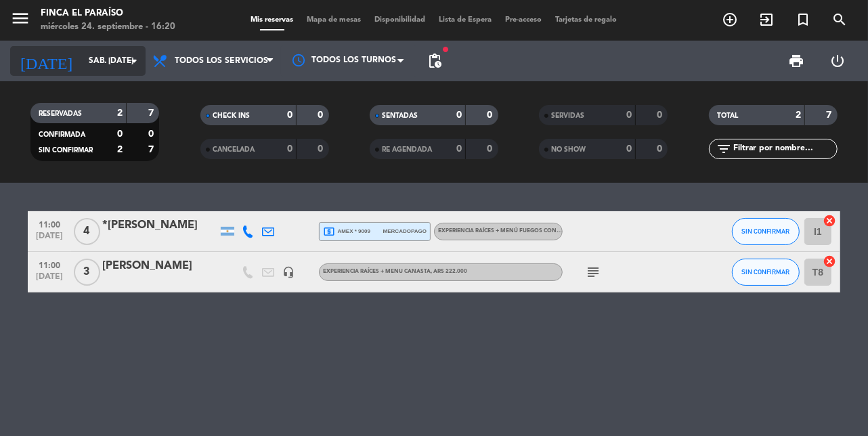  Describe the element at coordinates (730, 20) in the screenshot. I see `i: add_circle_outline` at that location.